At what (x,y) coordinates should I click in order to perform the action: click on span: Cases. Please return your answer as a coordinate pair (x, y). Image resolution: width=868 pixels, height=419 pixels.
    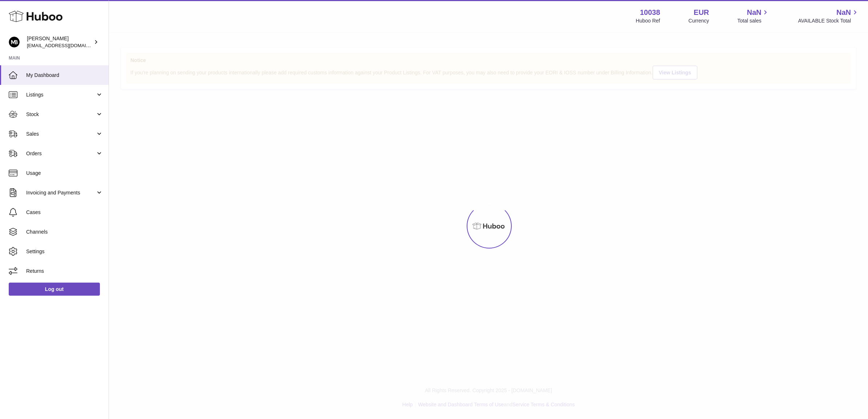
    Looking at the image, I should click on (65, 212).